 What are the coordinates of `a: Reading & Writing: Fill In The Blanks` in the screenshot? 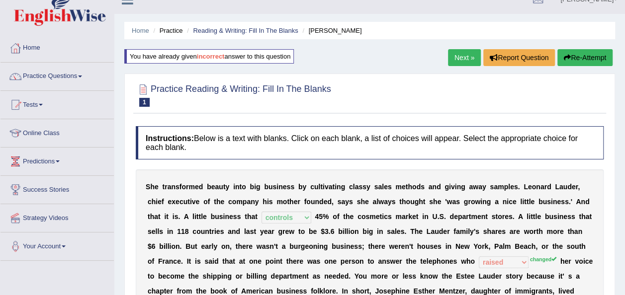 It's located at (245, 30).